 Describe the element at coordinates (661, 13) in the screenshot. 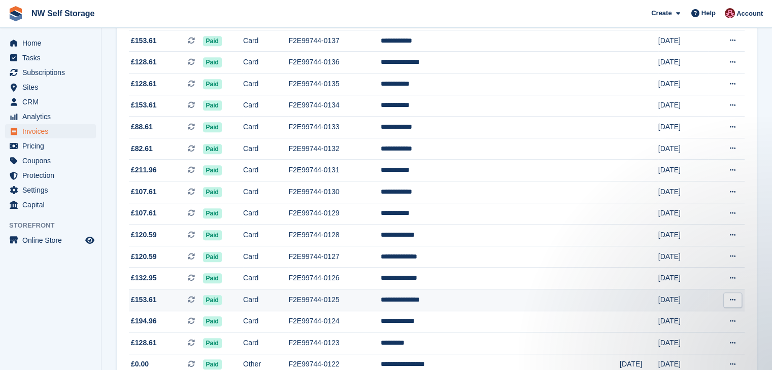

I see `span: Create` at that location.